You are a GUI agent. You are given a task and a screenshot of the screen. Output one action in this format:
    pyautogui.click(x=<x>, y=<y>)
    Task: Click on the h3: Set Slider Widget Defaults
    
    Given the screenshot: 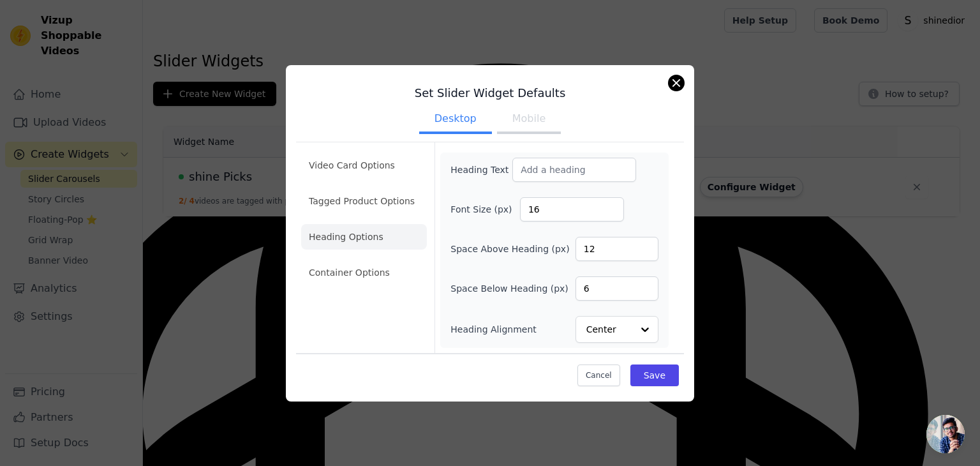 What is the action you would take?
    pyautogui.click(x=490, y=93)
    